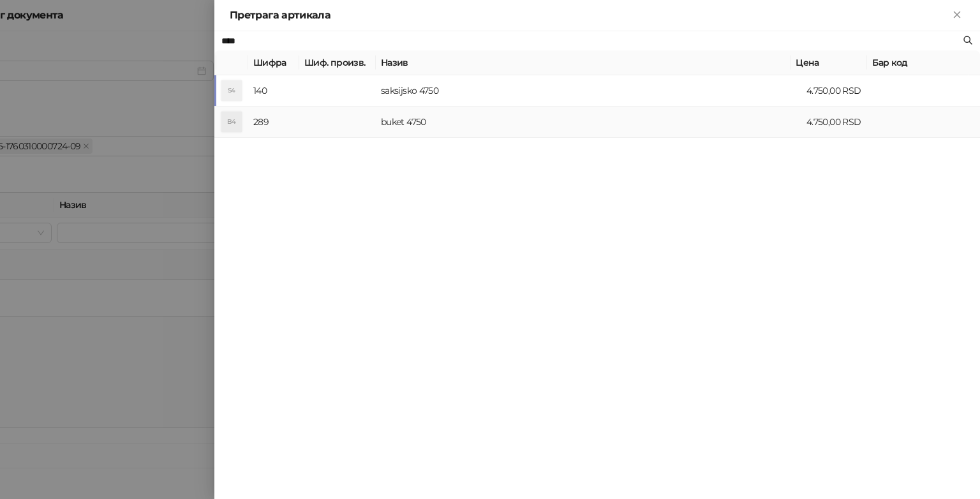  Describe the element at coordinates (274, 63) in the screenshot. I see `th: Шифра` at that location.